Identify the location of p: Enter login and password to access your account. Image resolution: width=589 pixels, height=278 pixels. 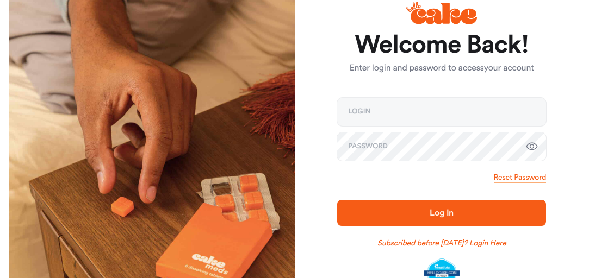
(441, 68).